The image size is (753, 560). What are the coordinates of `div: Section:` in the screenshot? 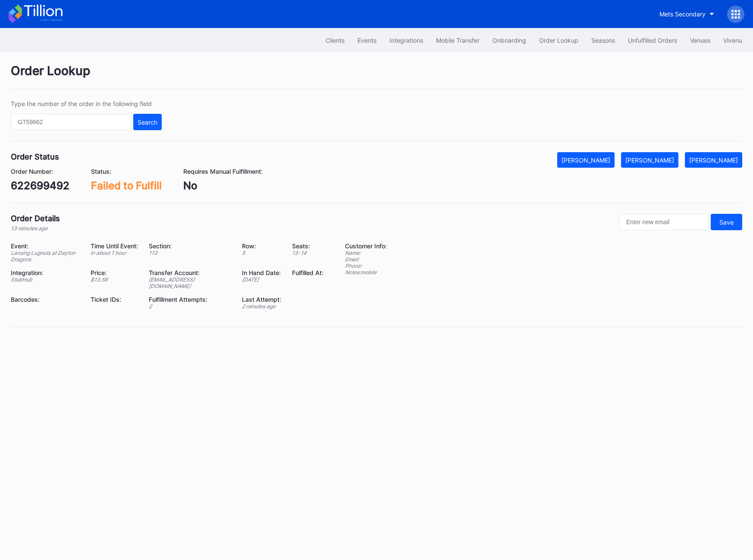 It's located at (190, 246).